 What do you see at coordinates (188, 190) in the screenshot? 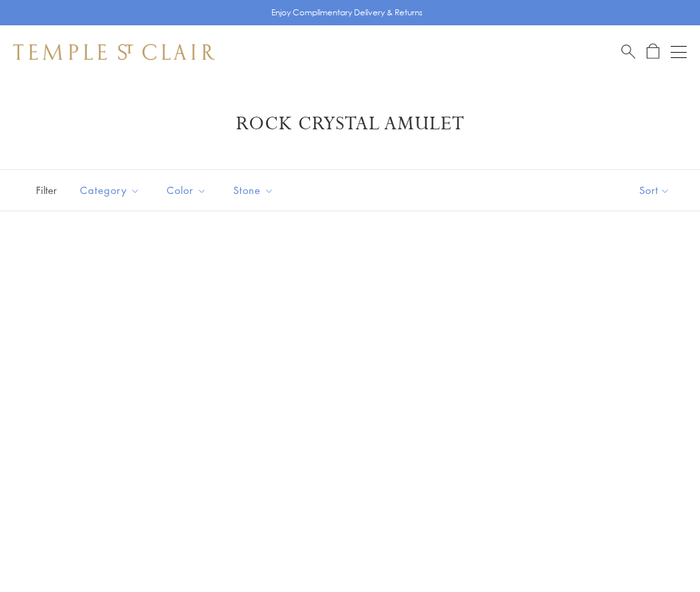
I see `span: Color` at bounding box center [188, 190].